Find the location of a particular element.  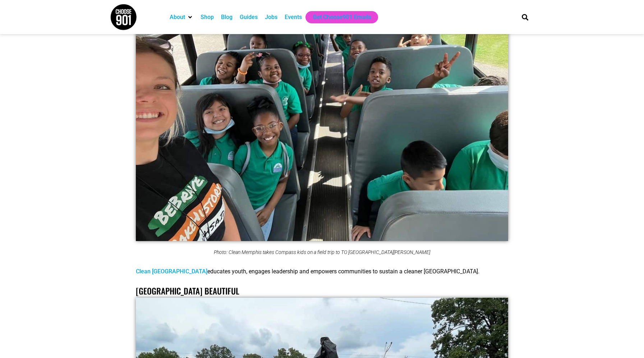

a: Shop is located at coordinates (207, 17).